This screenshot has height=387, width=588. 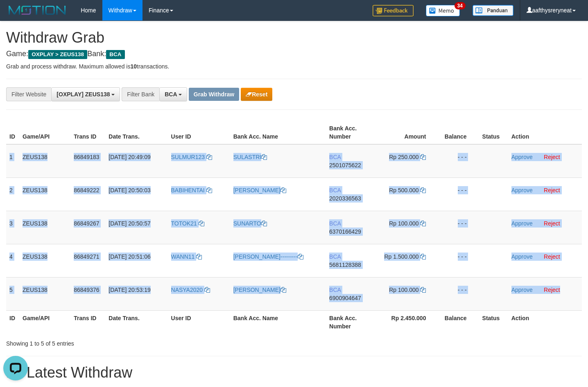 I want to click on th: Amount, so click(x=407, y=132).